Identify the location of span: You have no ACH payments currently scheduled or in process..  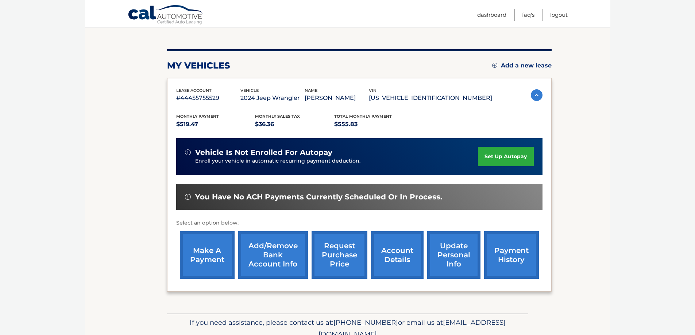
(319, 197).